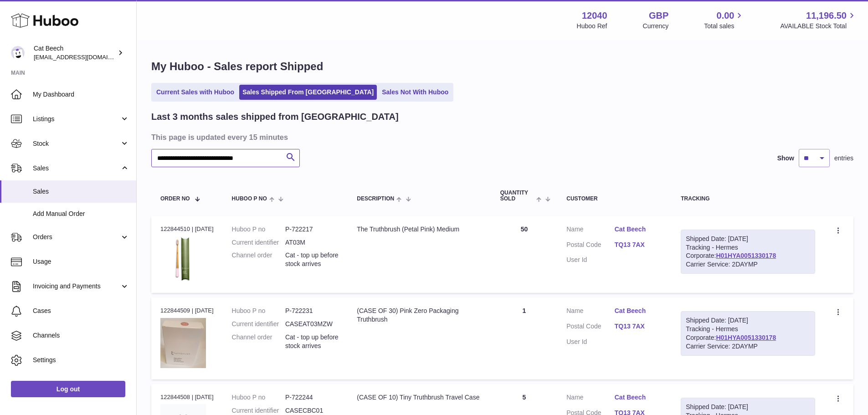 This screenshot has width=868, height=415. What do you see at coordinates (502, 66) in the screenshot?
I see `h1: My Huboo - Sales report Shipped` at bounding box center [502, 66].